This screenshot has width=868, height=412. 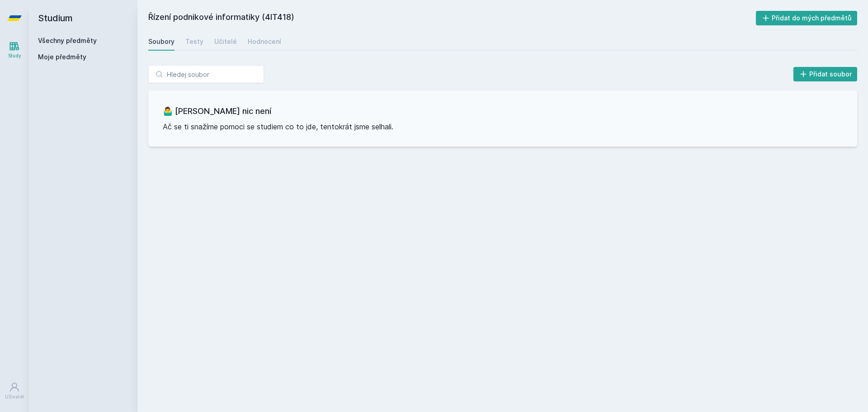 What do you see at coordinates (452, 18) in the screenshot?
I see `h2: Řízení podnikové informatiky (4IT418)` at bounding box center [452, 18].